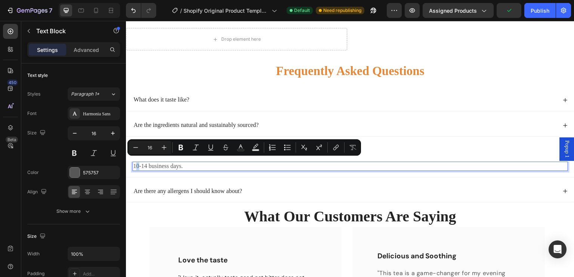 Image resolution: width=574 pixels, height=277 pixels. What do you see at coordinates (342, 10) in the screenshot?
I see `span: Need republishing` at bounding box center [342, 10].